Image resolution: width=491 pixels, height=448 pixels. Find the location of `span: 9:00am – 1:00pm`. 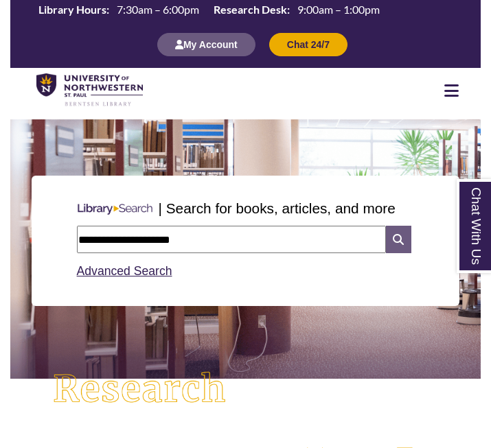

span: 9:00am – 1:00pm is located at coordinates (339, 9).